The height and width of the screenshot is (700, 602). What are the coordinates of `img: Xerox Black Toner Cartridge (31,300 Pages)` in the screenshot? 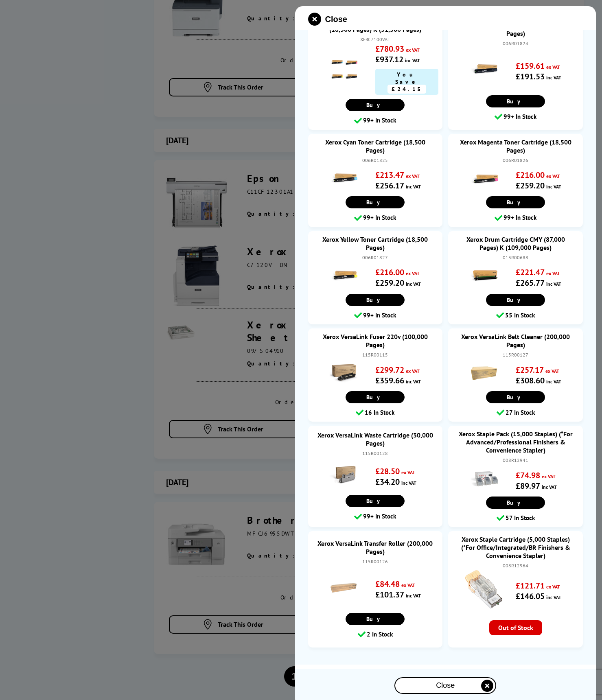 It's located at (484, 70).